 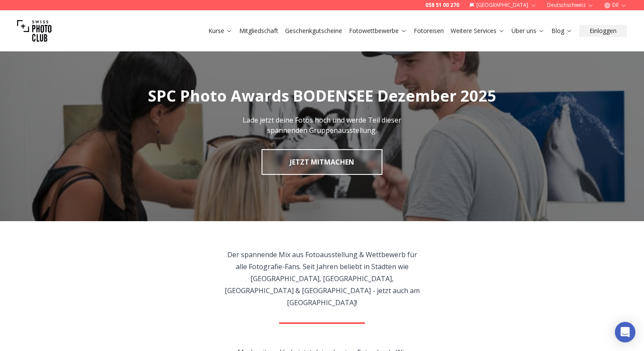 What do you see at coordinates (322, 278) in the screenshot?
I see `p: Der spannende Mix aus Fotoausstellung & Wettbewerb für alle Fotografie-Fans. Seit Jahren beliebt ...` at bounding box center [322, 278].